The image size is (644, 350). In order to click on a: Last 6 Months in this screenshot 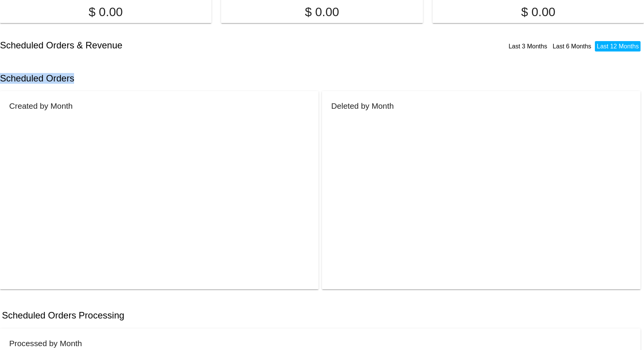, I will do `click(572, 46)`.